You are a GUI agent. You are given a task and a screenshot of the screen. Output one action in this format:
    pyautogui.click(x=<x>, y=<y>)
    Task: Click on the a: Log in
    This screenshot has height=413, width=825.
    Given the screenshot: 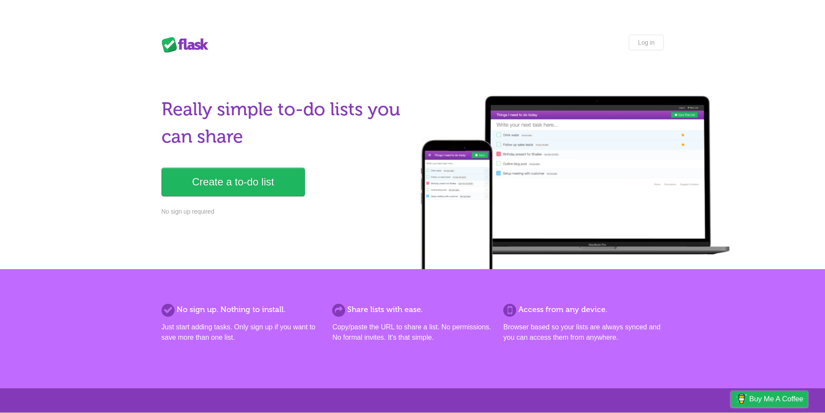 What is the action you would take?
    pyautogui.click(x=646, y=42)
    